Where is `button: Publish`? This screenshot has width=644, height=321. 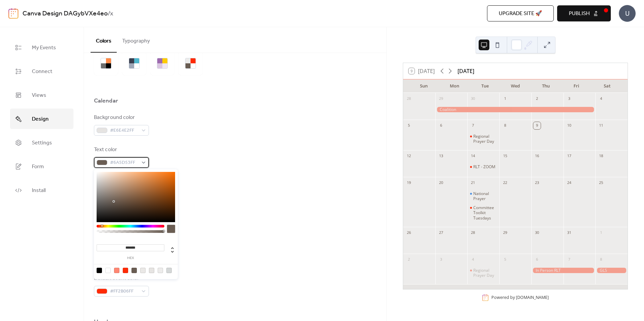 button: Publish is located at coordinates (584, 13).